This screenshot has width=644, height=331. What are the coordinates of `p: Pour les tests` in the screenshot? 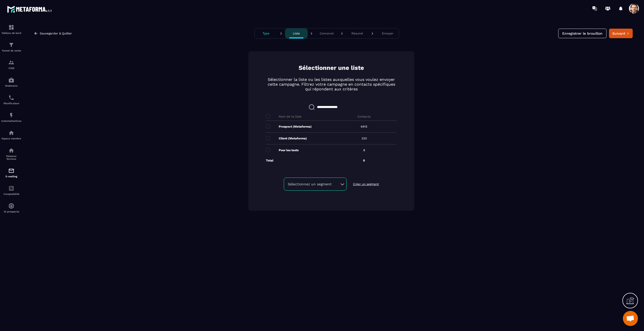 It's located at (288, 150).